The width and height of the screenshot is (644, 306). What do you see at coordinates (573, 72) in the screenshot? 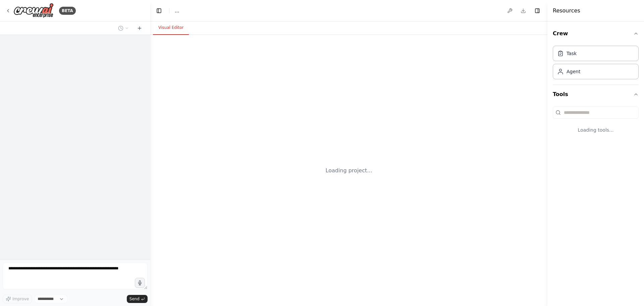
I see `div: Agent` at bounding box center [573, 72].